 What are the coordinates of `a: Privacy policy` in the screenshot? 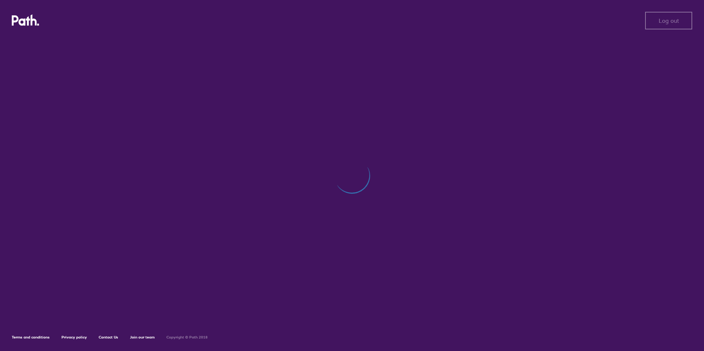 It's located at (74, 337).